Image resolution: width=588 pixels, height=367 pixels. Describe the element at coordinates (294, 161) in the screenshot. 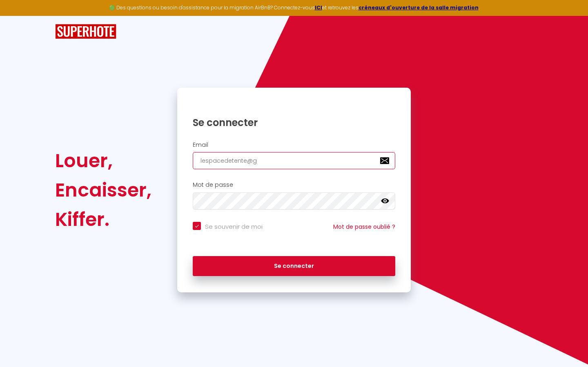

I see `input: Ton Email` at that location.